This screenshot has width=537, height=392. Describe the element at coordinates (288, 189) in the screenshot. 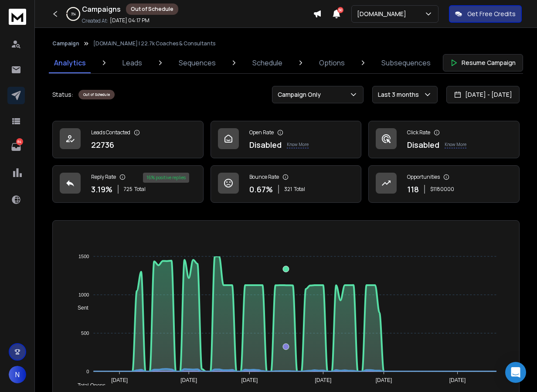

I see `span: 321` at that location.